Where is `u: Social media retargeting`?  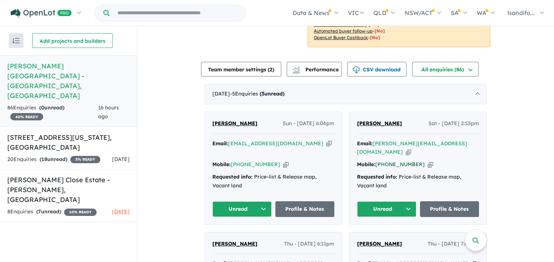 u: Social media retargeting is located at coordinates (340, 24).